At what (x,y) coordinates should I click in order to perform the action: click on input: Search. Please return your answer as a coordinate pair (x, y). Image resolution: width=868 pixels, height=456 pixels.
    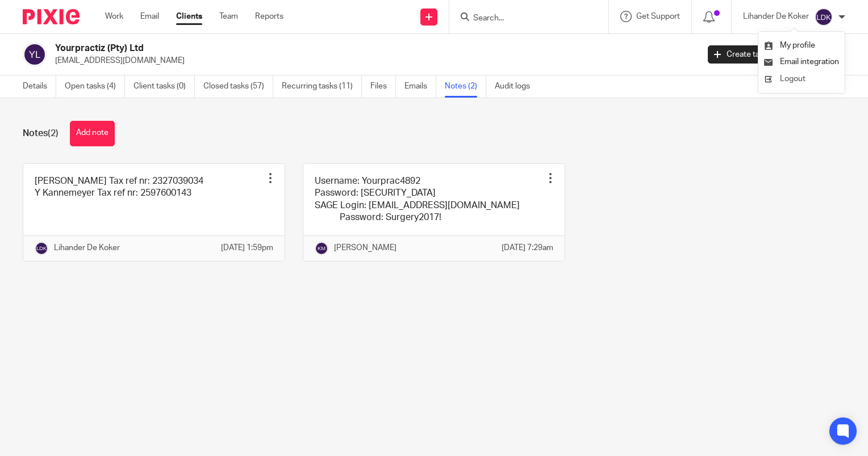
    Looking at the image, I should click on (523, 19).